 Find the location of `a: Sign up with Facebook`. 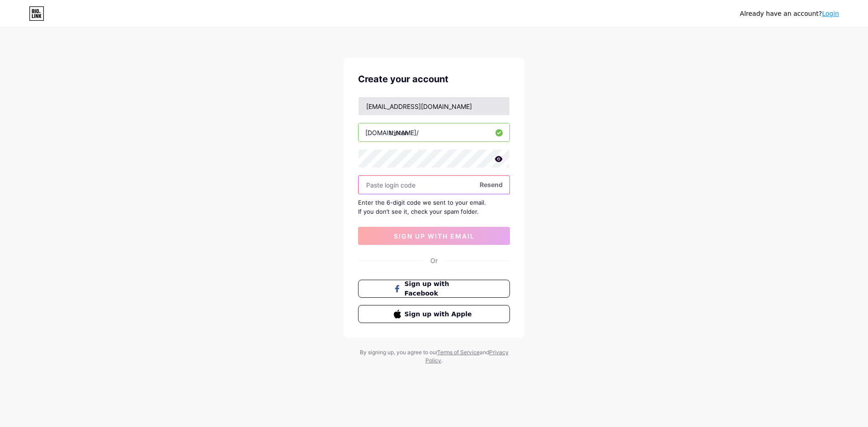

a: Sign up with Facebook is located at coordinates (434, 289).